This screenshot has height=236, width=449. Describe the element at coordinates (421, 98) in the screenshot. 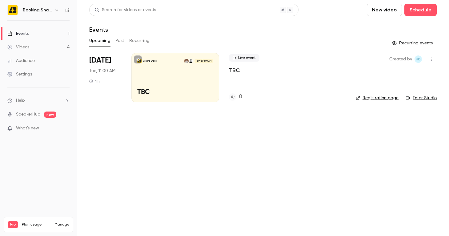

I see `a: Enter Studio` at that location.